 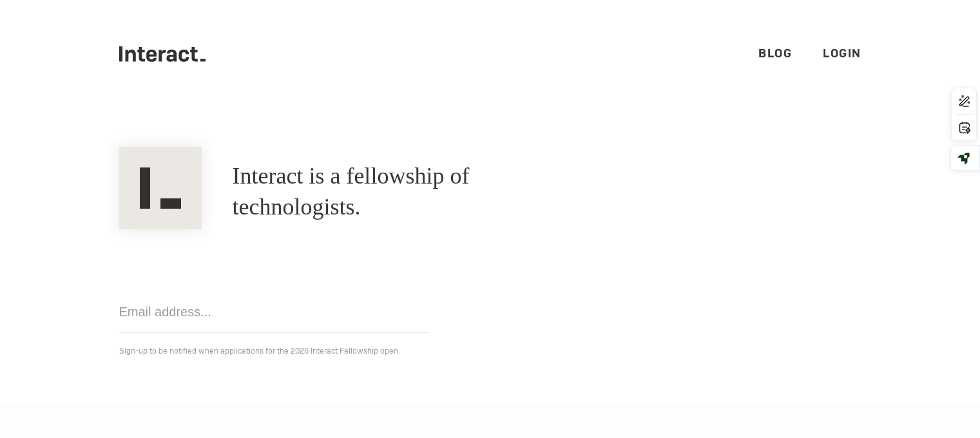 I want to click on a: Login, so click(x=842, y=53).